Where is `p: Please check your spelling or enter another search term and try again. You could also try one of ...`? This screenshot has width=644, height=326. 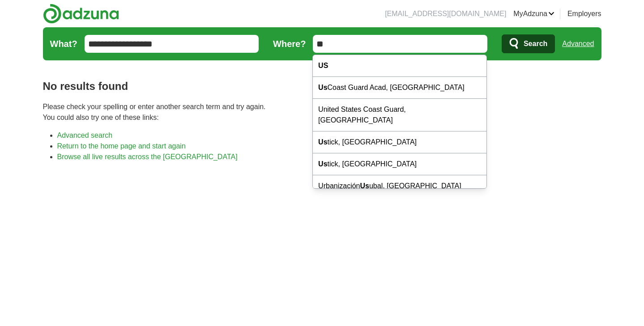
p: Please check your spelling or enter another search term and try again. You could also try one of ... is located at coordinates (322, 112).